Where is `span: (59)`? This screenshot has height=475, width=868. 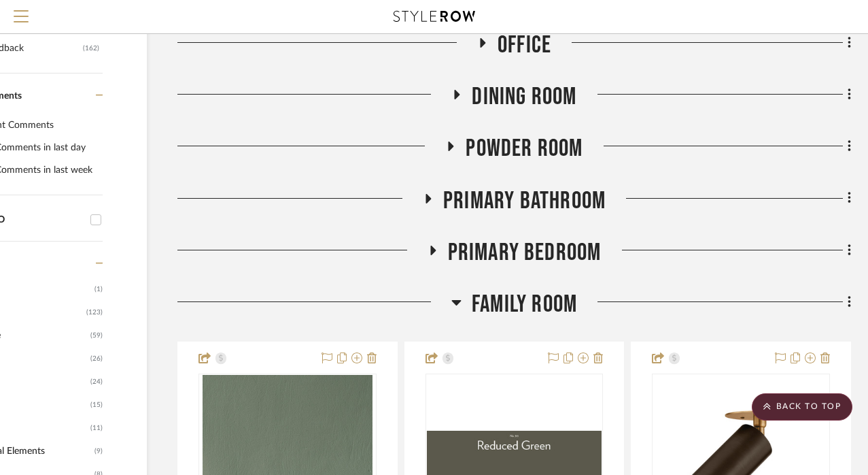
span: (59) is located at coordinates (96, 335).